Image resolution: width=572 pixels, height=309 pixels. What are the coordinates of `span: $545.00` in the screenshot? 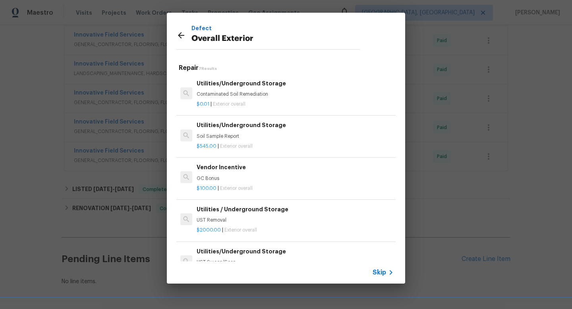 It's located at (207, 146).